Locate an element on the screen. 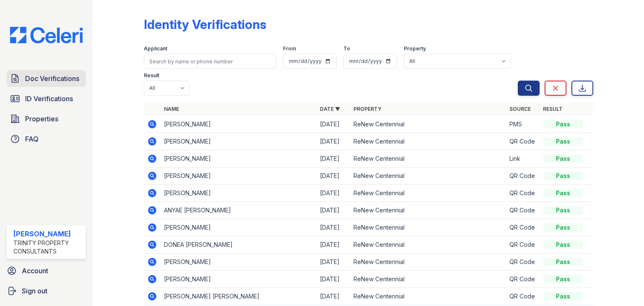 This screenshot has width=644, height=306. span: FAQ is located at coordinates (32, 139).